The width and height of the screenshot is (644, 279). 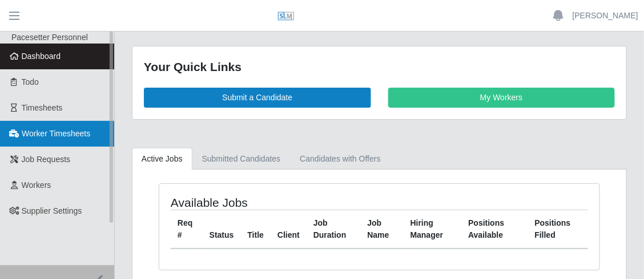 What do you see at coordinates (382, 229) in the screenshot?
I see `th: Job Name` at bounding box center [382, 229].